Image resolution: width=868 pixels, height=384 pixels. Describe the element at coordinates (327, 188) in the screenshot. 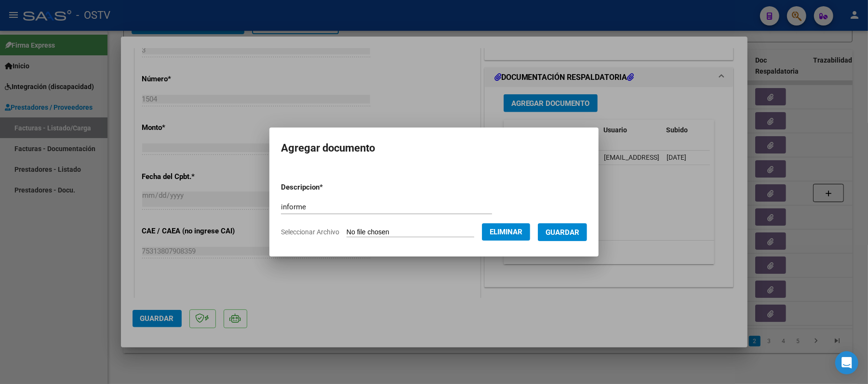

I see `p: Descripcion` at that location.